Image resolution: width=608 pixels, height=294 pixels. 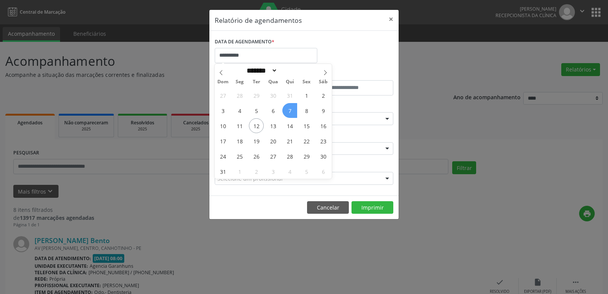 What do you see at coordinates (323, 110) in the screenshot?
I see `span: Agosto 9, 2025` at bounding box center [323, 110].